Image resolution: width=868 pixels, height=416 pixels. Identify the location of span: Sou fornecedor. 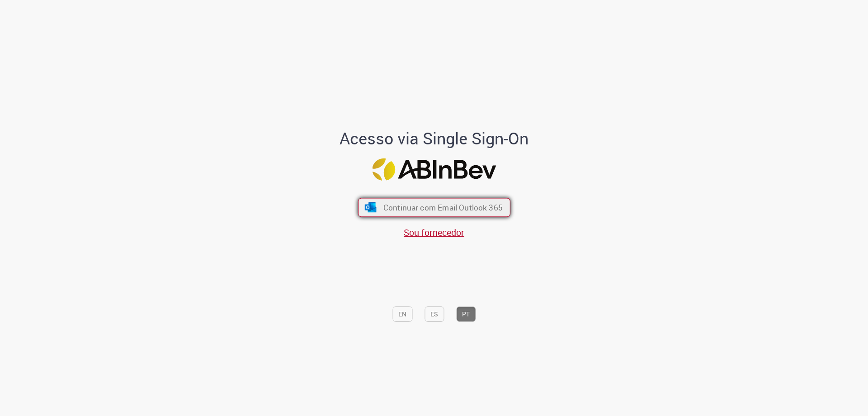
(434, 232).